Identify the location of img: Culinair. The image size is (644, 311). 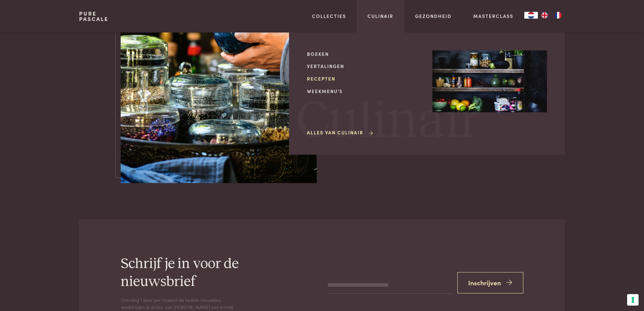
(490, 82).